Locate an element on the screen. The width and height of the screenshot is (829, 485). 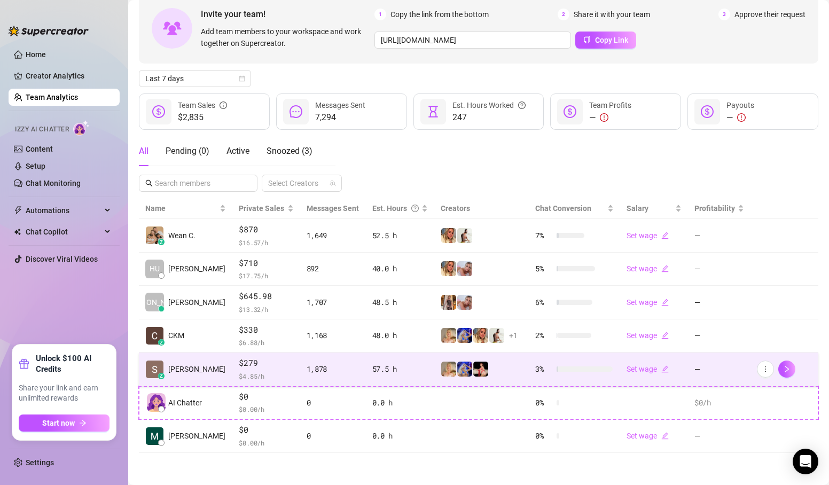
span: 3 % is located at coordinates (544, 369).